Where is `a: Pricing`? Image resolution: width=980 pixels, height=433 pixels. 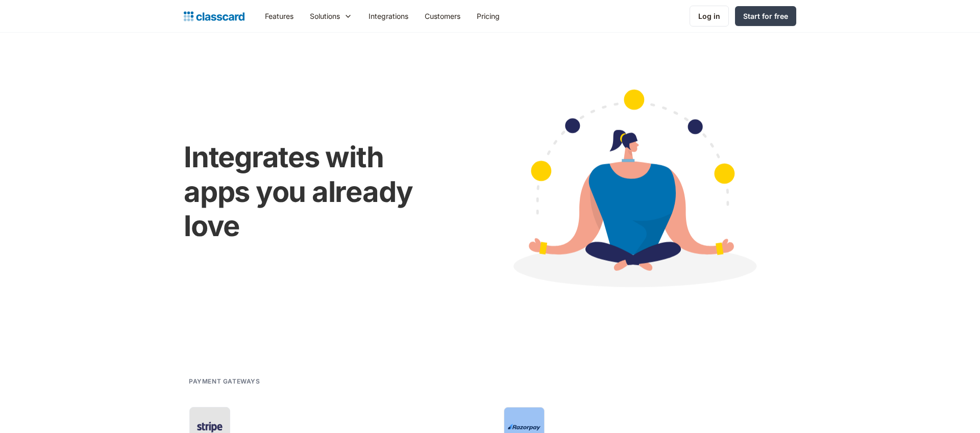
a: Pricing is located at coordinates (488, 16).